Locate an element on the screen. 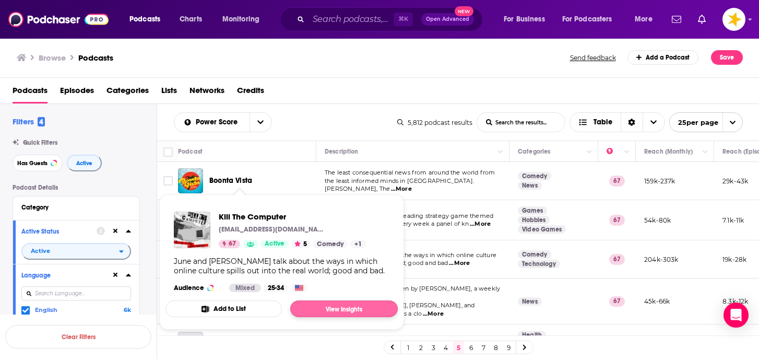 Image resolution: width=759 pixels, height=359 pixels. span: 67 is located at coordinates (232, 244).